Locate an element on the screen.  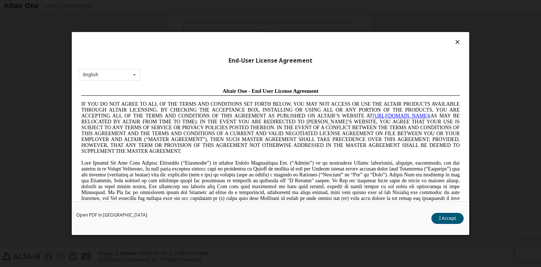
div: End-User License Agreement is located at coordinates (270, 61).